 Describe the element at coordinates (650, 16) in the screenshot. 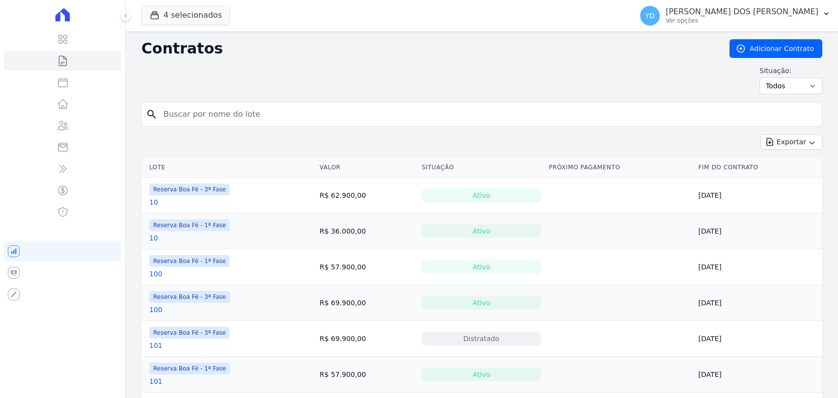

I see `span: YD` at that location.